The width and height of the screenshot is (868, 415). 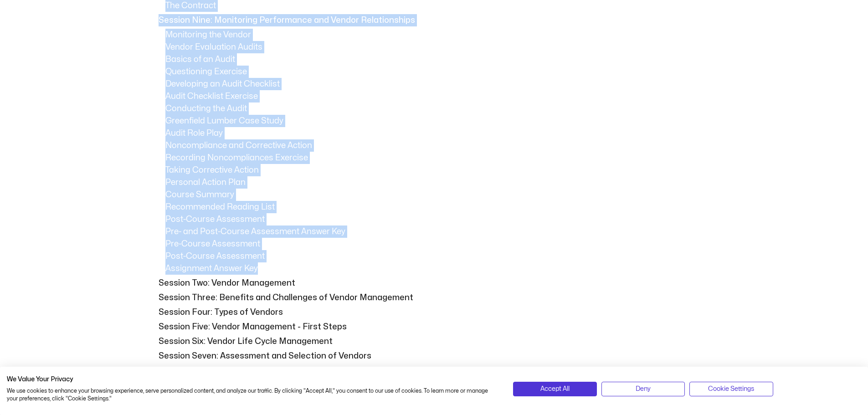 I want to click on p: Basics of an Audit, so click(x=442, y=59).